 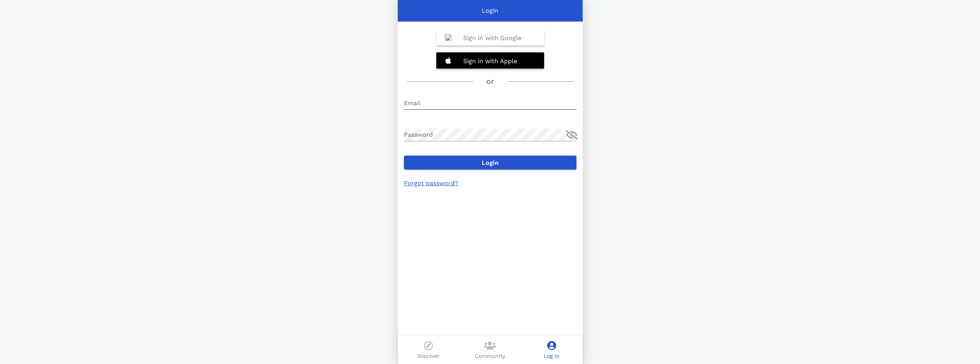 I want to click on button: Login, so click(x=490, y=162).